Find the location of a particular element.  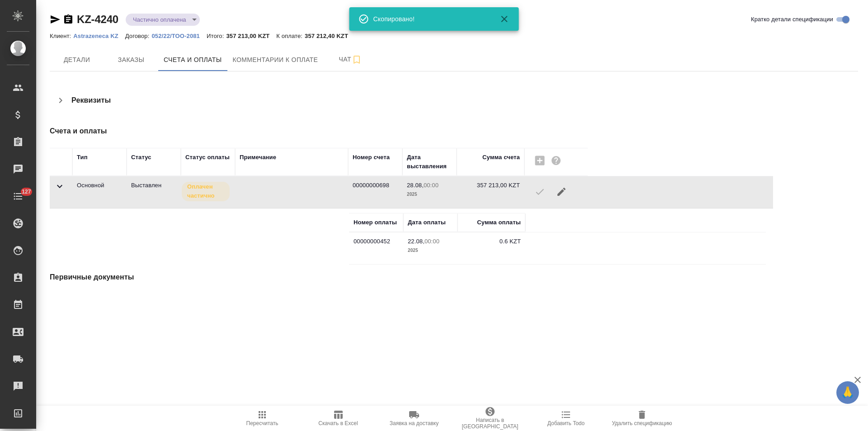

span: Детали is located at coordinates (77, 60).